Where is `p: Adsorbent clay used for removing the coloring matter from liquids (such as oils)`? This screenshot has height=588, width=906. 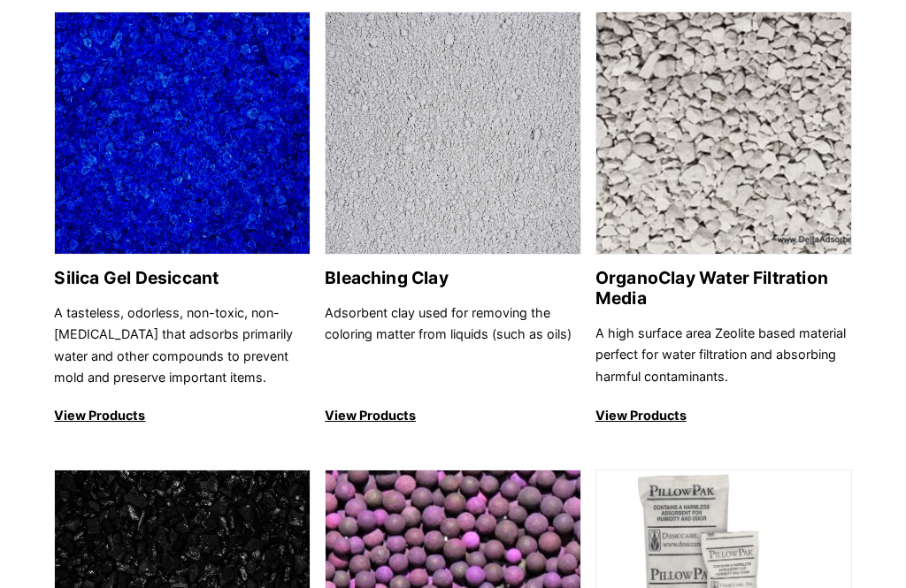
p: Adsorbent clay used for removing the coloring matter from liquids (such as oils) is located at coordinates (453, 346).